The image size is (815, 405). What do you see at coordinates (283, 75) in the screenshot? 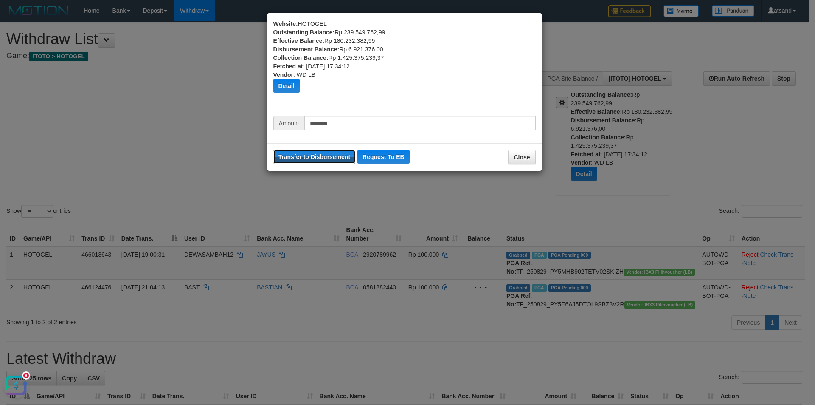
I see `b: Vendor` at bounding box center [283, 75].